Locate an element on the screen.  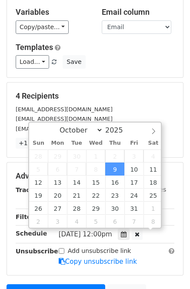
span: Fri is located at coordinates (134, 143).